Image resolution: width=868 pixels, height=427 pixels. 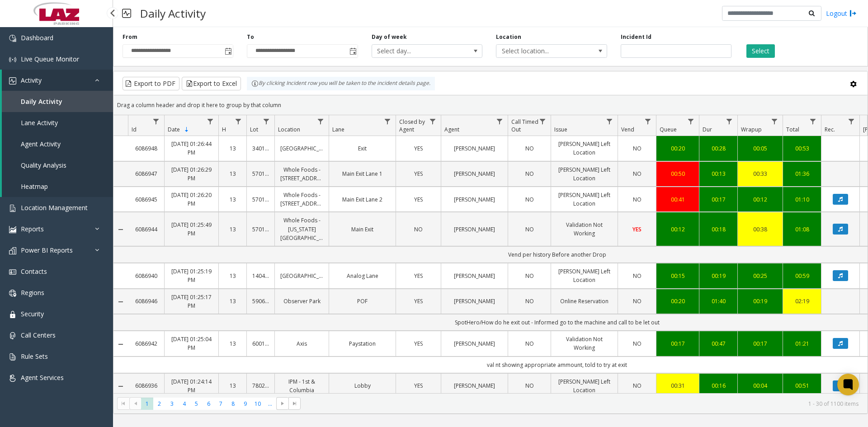 What do you see at coordinates (760, 385) in the screenshot?
I see `a: 00:04` at bounding box center [760, 385].